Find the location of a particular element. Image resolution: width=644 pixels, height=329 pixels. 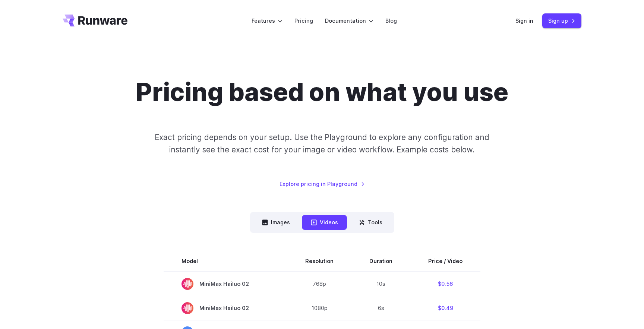

button: Images is located at coordinates (276, 222).